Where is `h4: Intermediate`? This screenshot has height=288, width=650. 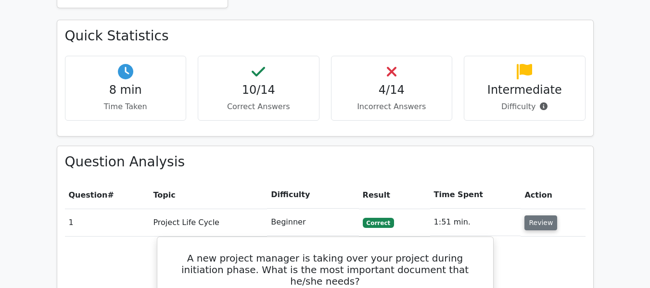 h4: Intermediate is located at coordinates (525, 90).